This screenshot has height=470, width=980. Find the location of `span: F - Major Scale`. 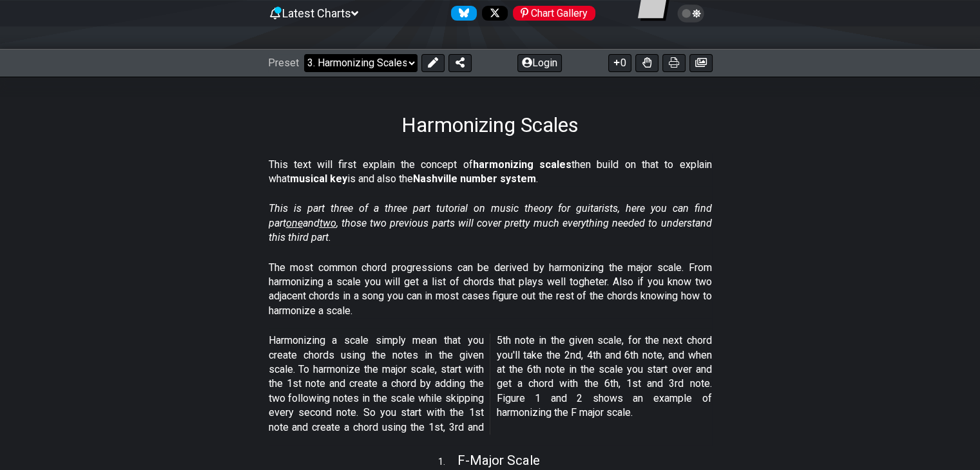

span: F - Major Scale is located at coordinates (499, 461).